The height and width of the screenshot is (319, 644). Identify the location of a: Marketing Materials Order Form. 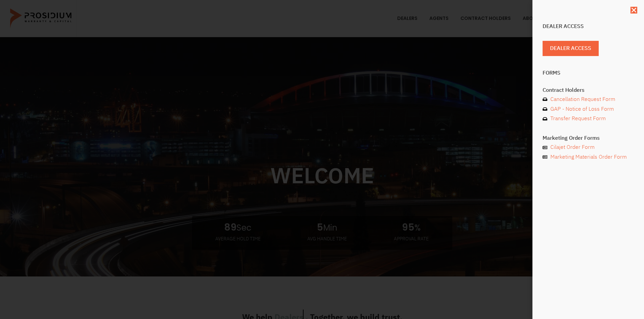
(588, 157).